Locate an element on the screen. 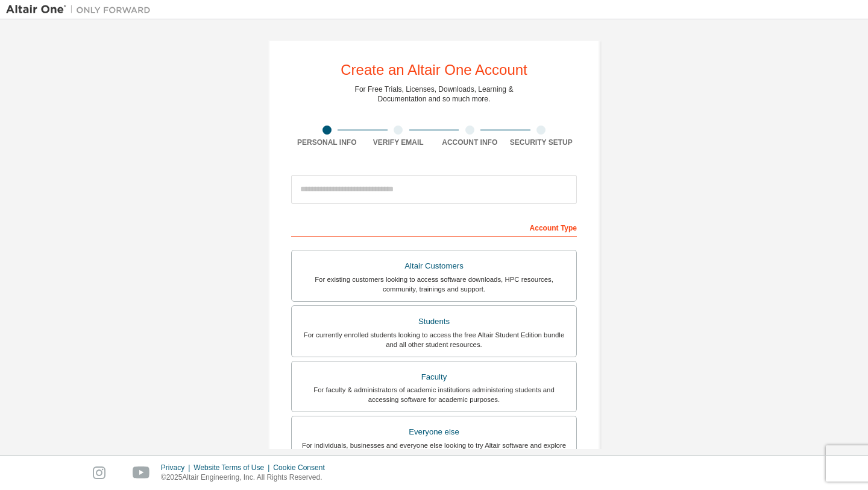 This screenshot has width=868, height=490. div: Altair Customers is located at coordinates (434, 266).